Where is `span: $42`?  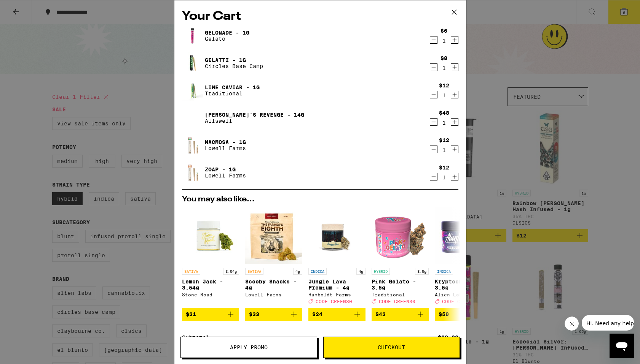
span: $42 is located at coordinates (380, 314).